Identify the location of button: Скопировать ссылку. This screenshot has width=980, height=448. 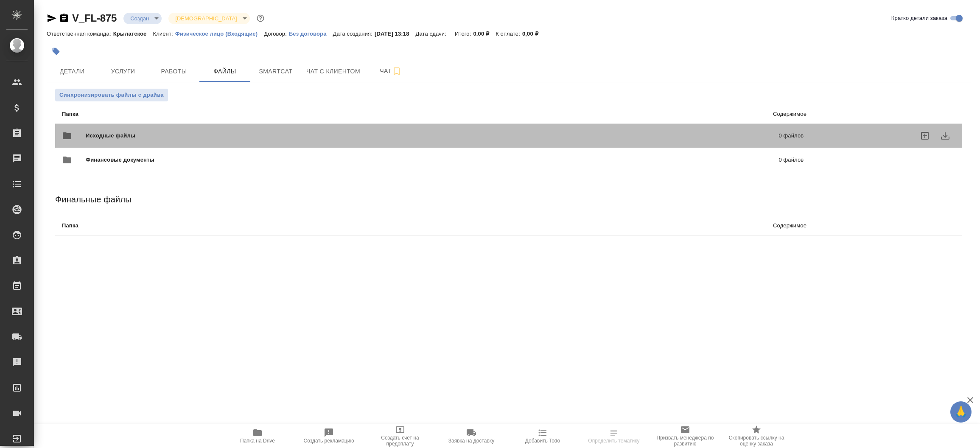
(64, 18).